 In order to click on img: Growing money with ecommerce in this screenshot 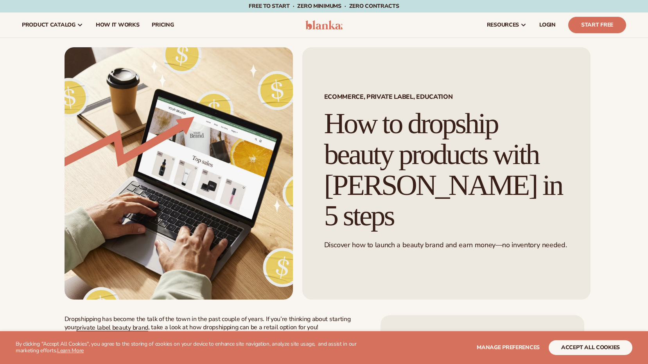, I will do `click(179, 174)`.